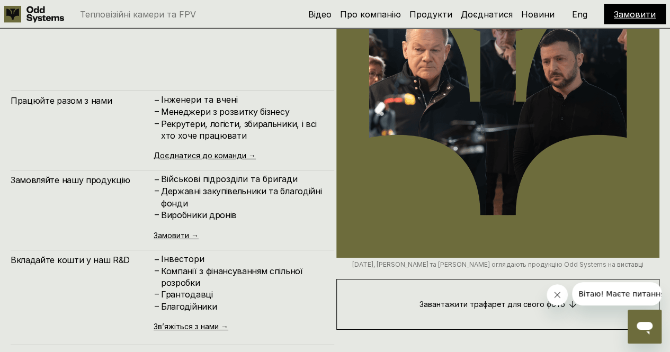 This screenshot has height=352, width=670. Describe the element at coordinates (205, 155) in the screenshot. I see `a: Доєднатися до команди →` at that location.